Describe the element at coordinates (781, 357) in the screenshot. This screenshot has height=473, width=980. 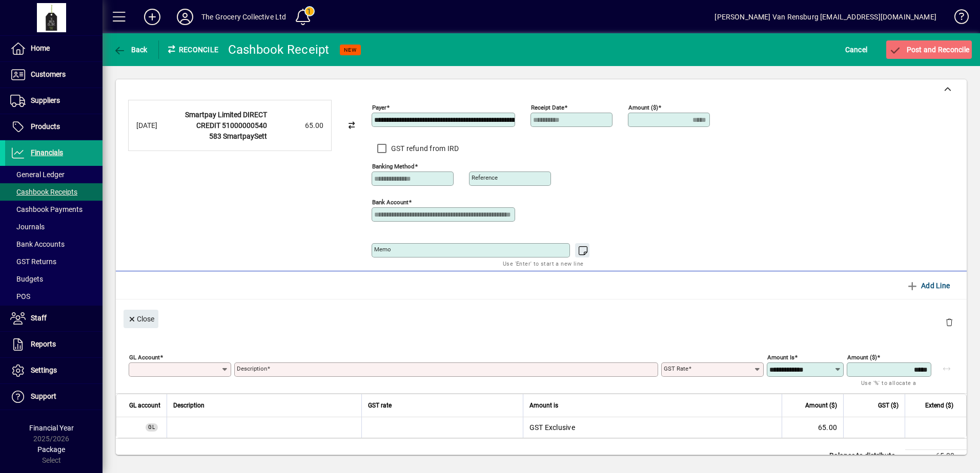
I see `mat-label: Amount is` at that location.